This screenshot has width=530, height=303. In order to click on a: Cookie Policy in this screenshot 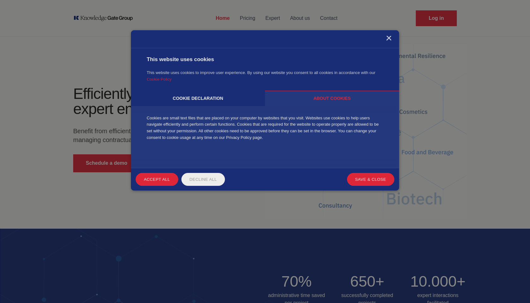, I will do `click(159, 79)`.